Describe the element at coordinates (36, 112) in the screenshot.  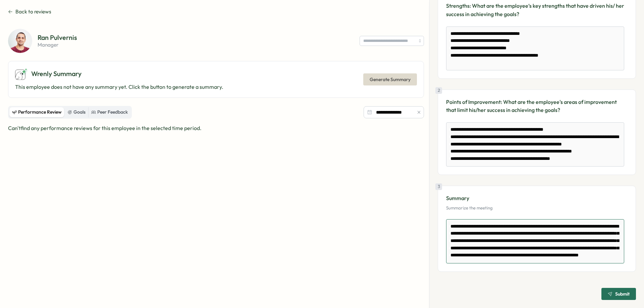
I see `div: Performance Review` at that location.